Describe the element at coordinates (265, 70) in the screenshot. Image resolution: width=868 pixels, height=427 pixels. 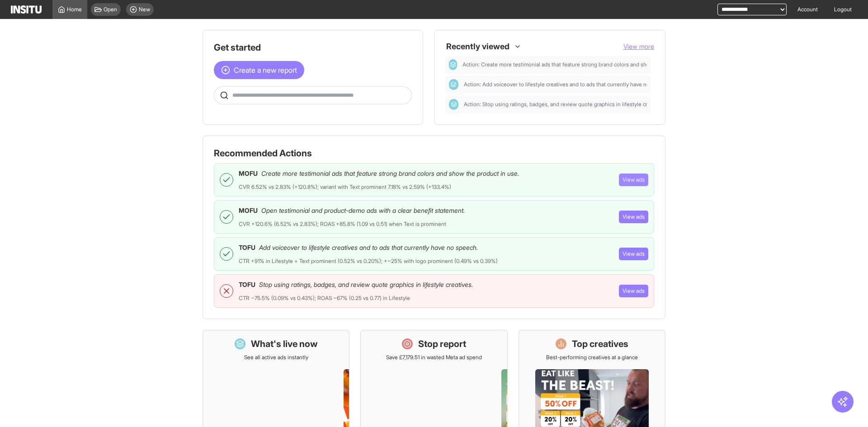
I see `span: Create a new report` at that location.